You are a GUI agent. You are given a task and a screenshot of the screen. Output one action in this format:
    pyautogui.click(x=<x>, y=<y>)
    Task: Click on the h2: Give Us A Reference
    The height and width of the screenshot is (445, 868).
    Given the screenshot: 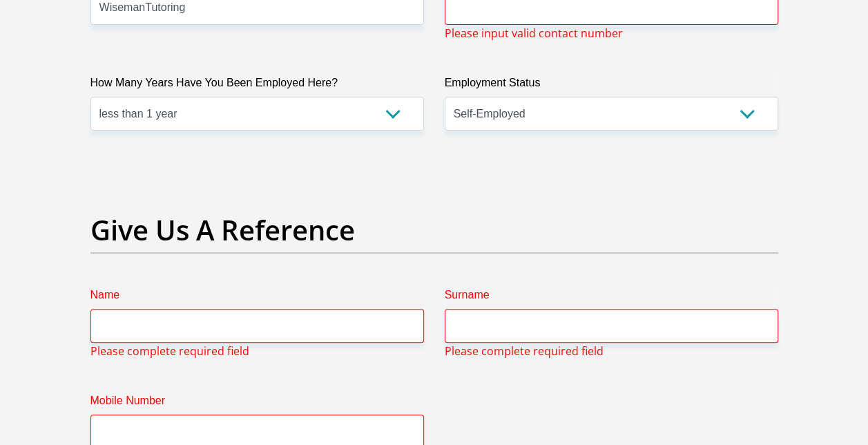 What is the action you would take?
    pyautogui.click(x=434, y=230)
    